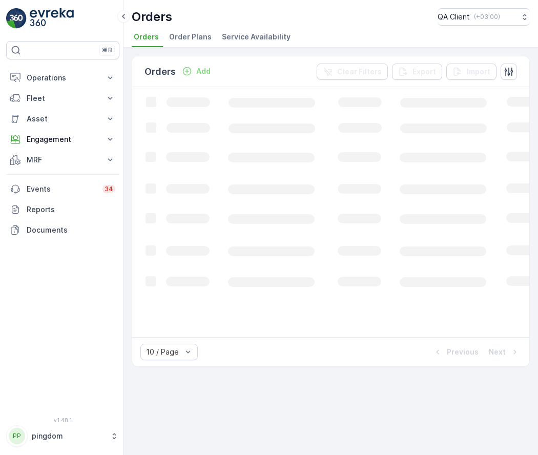 This screenshot has height=455, width=538. What do you see at coordinates (107, 50) in the screenshot?
I see `p: ⌘B` at bounding box center [107, 50].